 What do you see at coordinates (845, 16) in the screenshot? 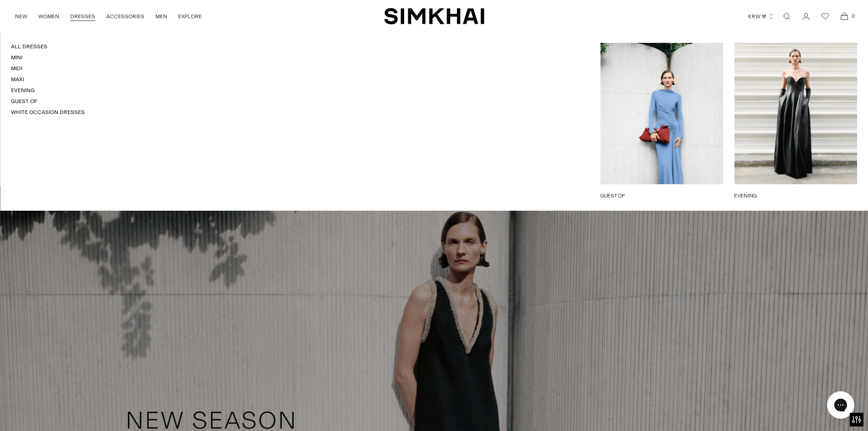
I see `a: Open cart modal` at bounding box center [845, 16].